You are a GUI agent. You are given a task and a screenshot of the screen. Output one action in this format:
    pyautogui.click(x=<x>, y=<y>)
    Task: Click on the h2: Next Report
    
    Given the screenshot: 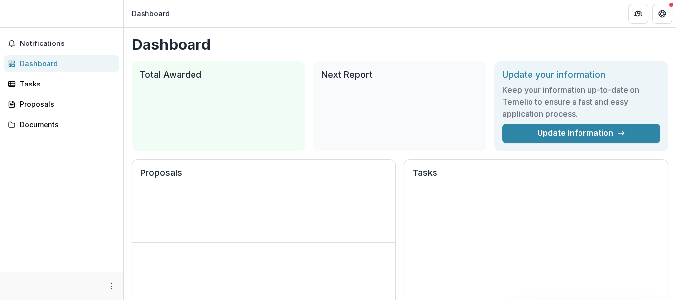 What is the action you would take?
    pyautogui.click(x=400, y=75)
    